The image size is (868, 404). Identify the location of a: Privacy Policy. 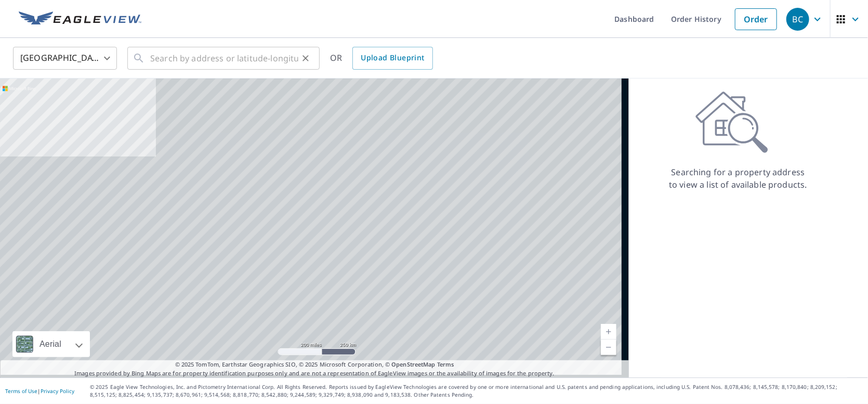
(57, 391).